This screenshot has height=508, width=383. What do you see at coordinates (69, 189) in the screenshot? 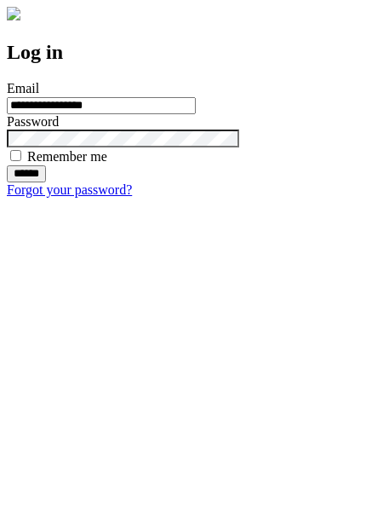
I see `a: Forgot your password?` at bounding box center [69, 189].